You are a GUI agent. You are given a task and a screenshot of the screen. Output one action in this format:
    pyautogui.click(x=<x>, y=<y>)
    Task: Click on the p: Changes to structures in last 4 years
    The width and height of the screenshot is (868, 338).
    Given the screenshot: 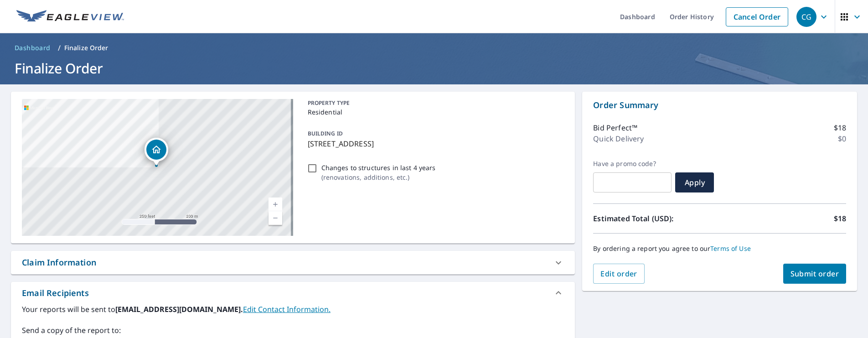 What is the action you would take?
    pyautogui.click(x=378, y=168)
    